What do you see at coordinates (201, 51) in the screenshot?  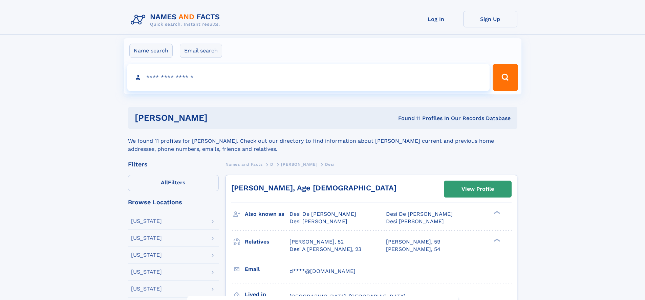 I see `label: Email search` at bounding box center [201, 51].